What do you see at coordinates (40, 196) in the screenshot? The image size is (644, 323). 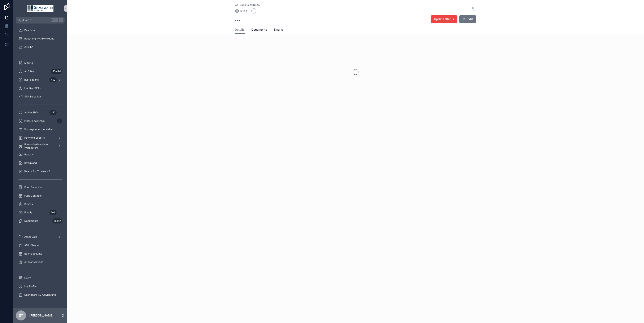 I see `a: Fund Contacts` at bounding box center [40, 196].